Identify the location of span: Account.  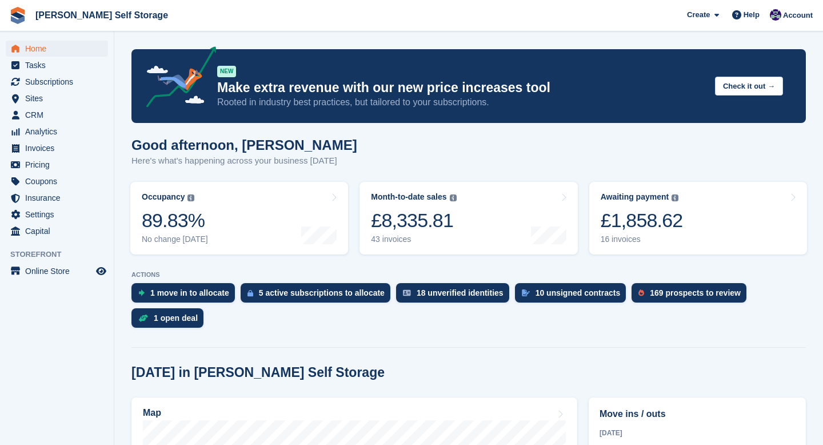
(798, 15).